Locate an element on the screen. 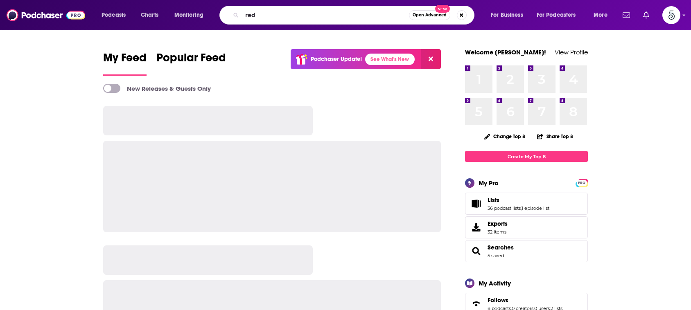 The width and height of the screenshot is (691, 310). a: New Releases & Guests Only is located at coordinates (157, 88).